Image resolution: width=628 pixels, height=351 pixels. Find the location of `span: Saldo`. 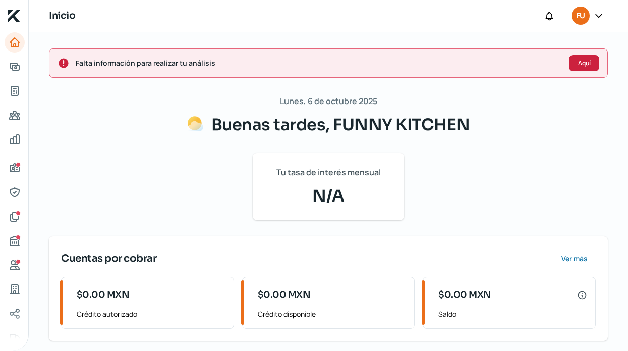

span: Saldo is located at coordinates (513, 313).